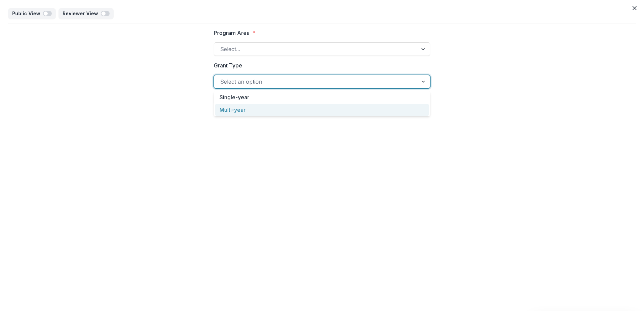 This screenshot has width=644, height=311. I want to click on p: Public View, so click(28, 13).